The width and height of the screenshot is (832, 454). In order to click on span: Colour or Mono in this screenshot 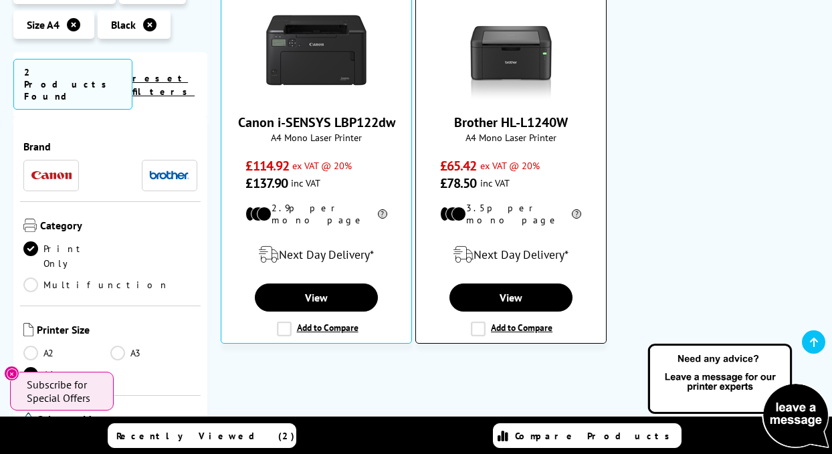, I will do `click(117, 421)`.